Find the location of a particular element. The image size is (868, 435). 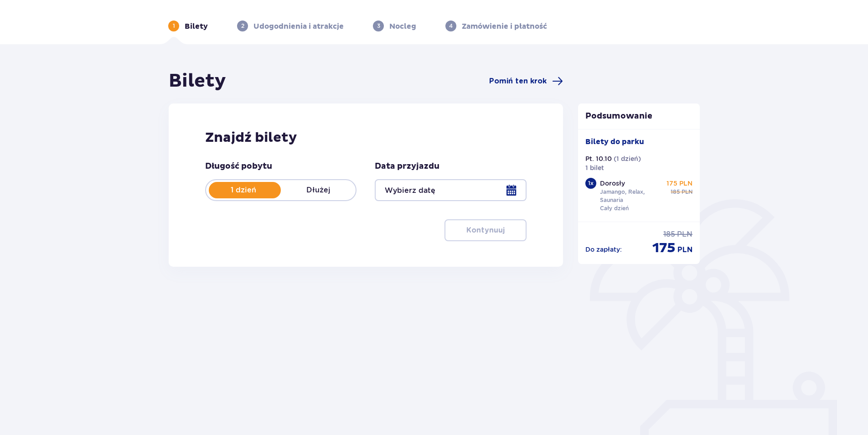

p: Długość pobytu is located at coordinates (238, 166).